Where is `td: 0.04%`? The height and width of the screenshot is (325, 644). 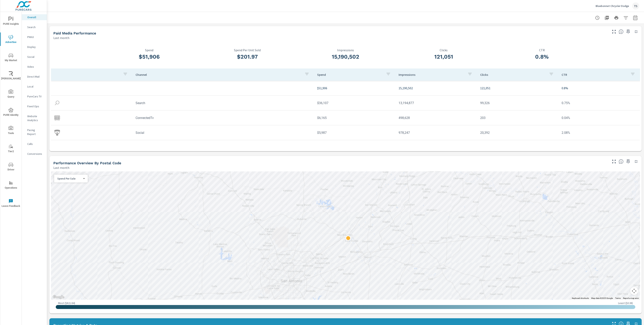 td: 0.04% is located at coordinates (599, 118).